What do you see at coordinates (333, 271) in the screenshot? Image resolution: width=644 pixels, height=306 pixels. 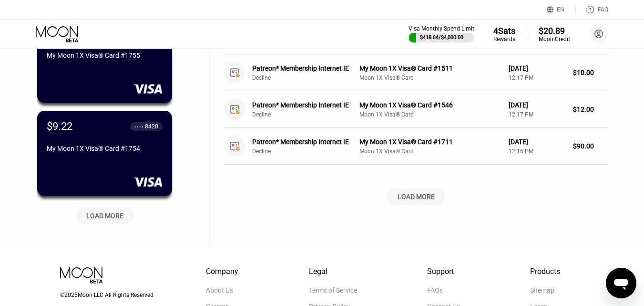 I see `div: Legal` at bounding box center [333, 271].